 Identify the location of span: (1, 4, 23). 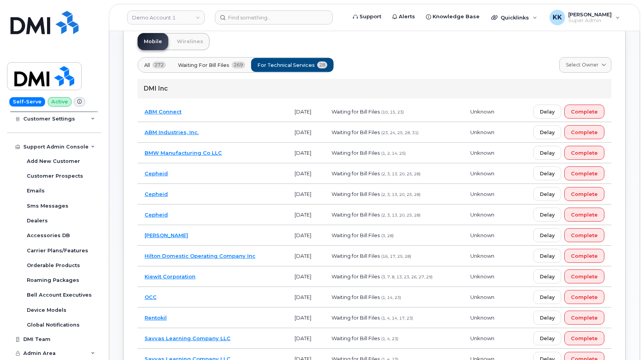
(390, 339).